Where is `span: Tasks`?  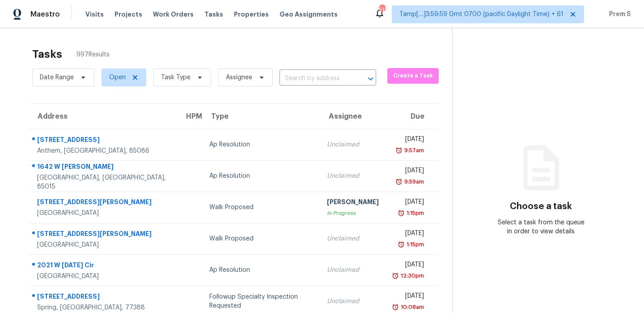
span: Tasks is located at coordinates (214, 14).